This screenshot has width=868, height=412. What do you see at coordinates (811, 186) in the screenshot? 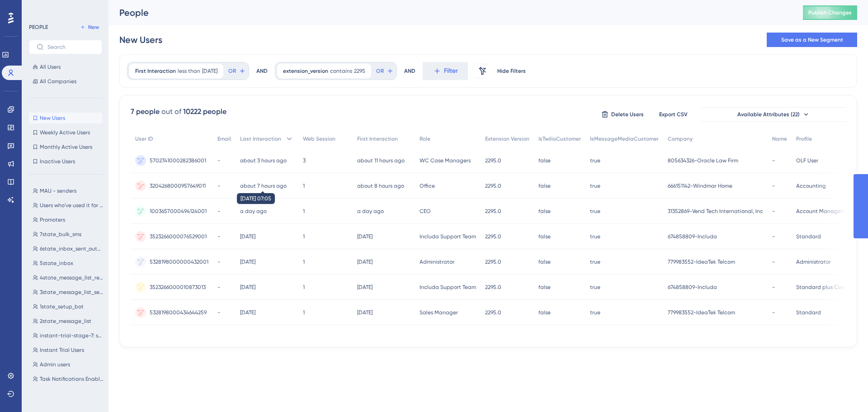
I see `span: Accounting` at bounding box center [811, 186].